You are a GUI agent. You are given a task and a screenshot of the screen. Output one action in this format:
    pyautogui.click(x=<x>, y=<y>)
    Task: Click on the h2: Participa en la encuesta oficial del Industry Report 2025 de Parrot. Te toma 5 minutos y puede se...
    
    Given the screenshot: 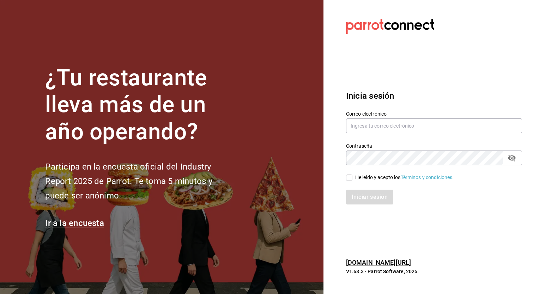 What is the action you would take?
    pyautogui.click(x=140, y=181)
    